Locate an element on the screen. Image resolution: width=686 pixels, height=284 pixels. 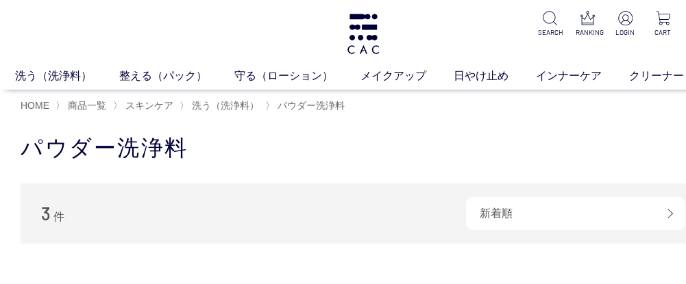
span: 3 is located at coordinates (46, 213).